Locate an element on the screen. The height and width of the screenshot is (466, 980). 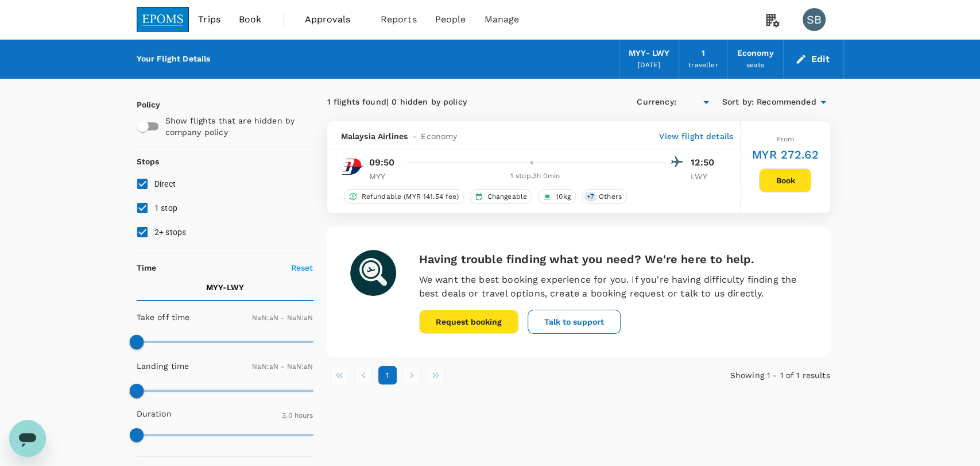
span: + 7 is located at coordinates (591, 196).